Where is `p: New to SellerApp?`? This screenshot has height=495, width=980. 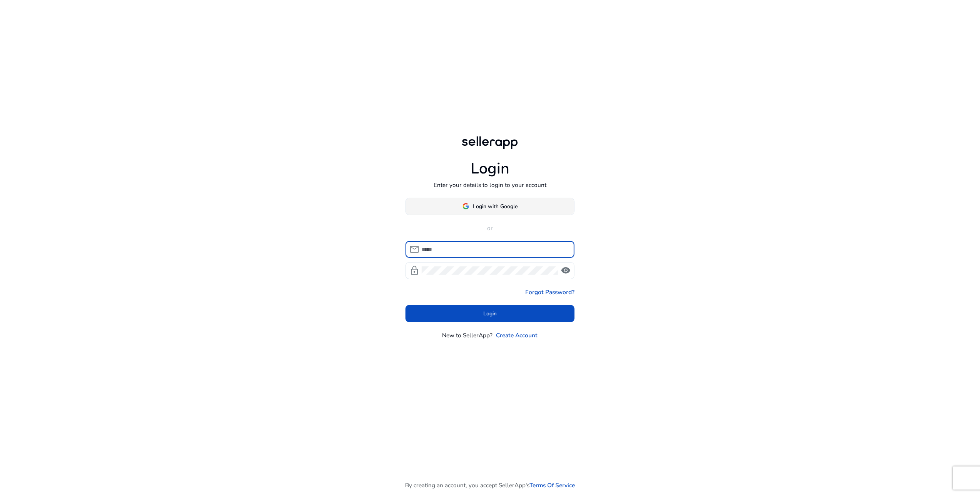 p: New to SellerApp? is located at coordinates (467, 335).